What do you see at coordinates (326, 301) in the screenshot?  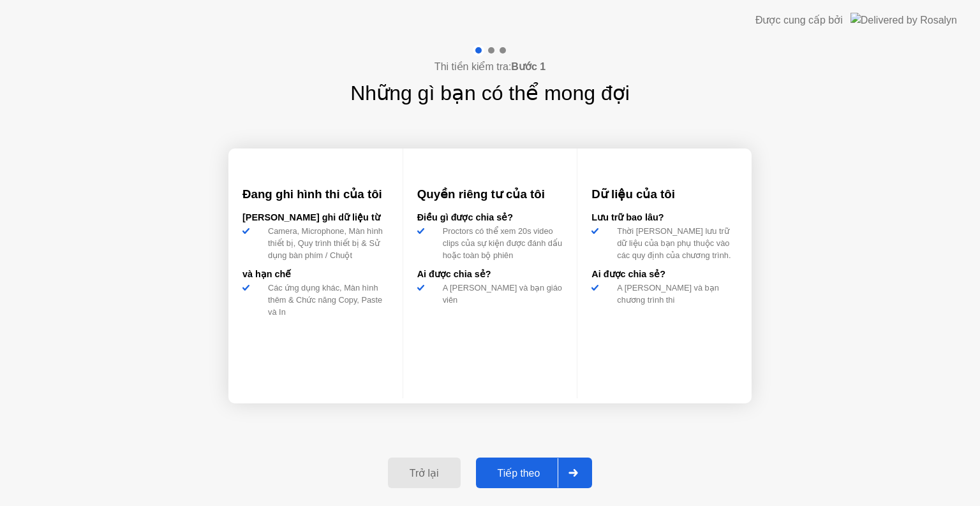 I see `div: Các ứng dụng khác, Màn hình thêm & Chức năng Copy, Paste và In` at bounding box center [326, 301].